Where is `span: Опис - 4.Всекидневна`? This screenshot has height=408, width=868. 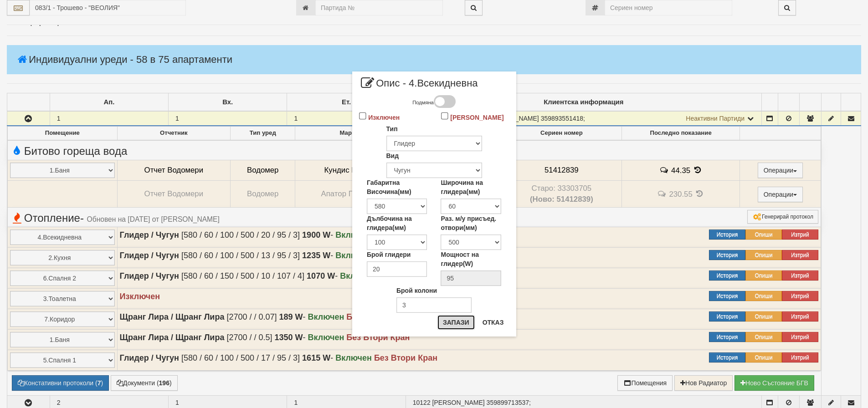
span: Опис - 4.Всекидневна is located at coordinates (418, 86).